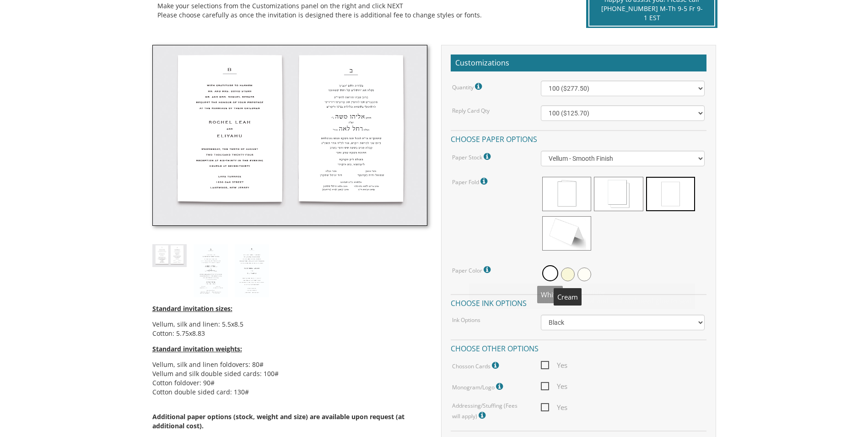  What do you see at coordinates (579, 138) in the screenshot?
I see `h4: Choose paper options` at bounding box center [579, 138].